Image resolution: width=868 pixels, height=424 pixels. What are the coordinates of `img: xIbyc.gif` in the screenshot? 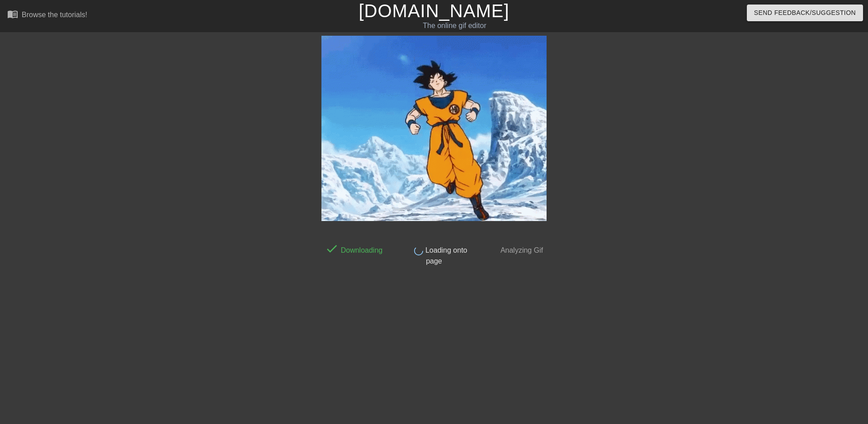 It's located at (434, 129).